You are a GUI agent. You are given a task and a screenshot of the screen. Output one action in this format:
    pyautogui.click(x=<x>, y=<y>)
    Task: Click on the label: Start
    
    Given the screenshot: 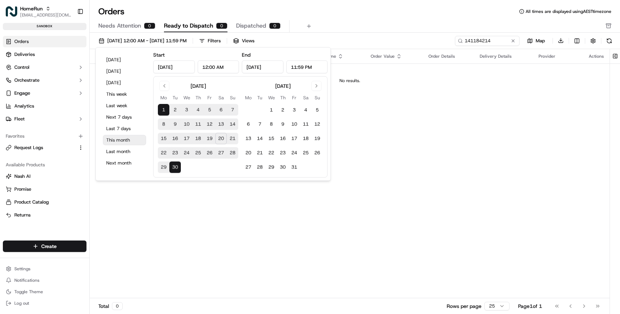 What is the action you would take?
    pyautogui.click(x=159, y=55)
    